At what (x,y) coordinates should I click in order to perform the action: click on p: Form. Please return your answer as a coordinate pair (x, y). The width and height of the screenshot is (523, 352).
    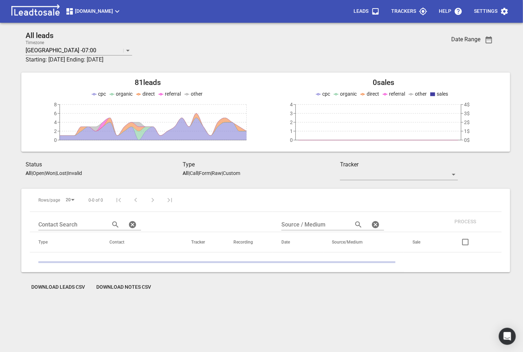
    Looking at the image, I should click on (205, 173).